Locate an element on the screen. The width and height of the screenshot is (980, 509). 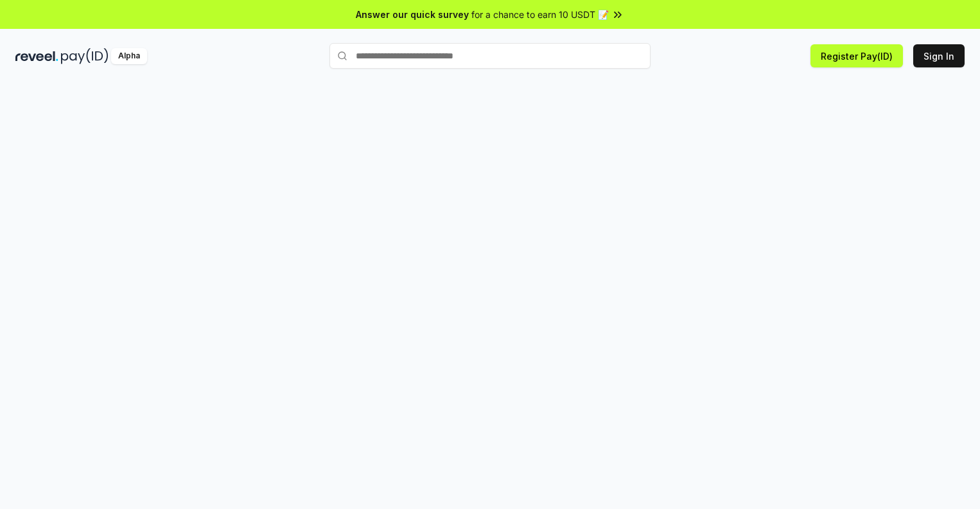
button: Register Pay(ID) is located at coordinates (857, 56).